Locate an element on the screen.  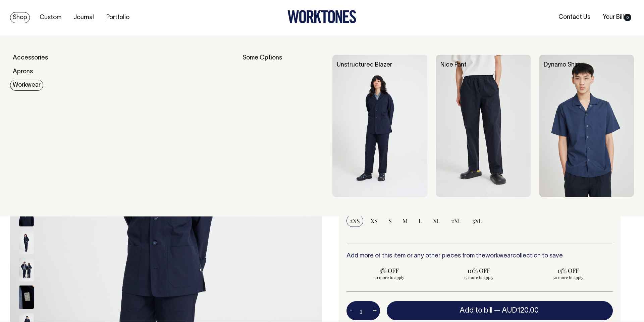
span: 10% OFF is located at coordinates (479, 270).